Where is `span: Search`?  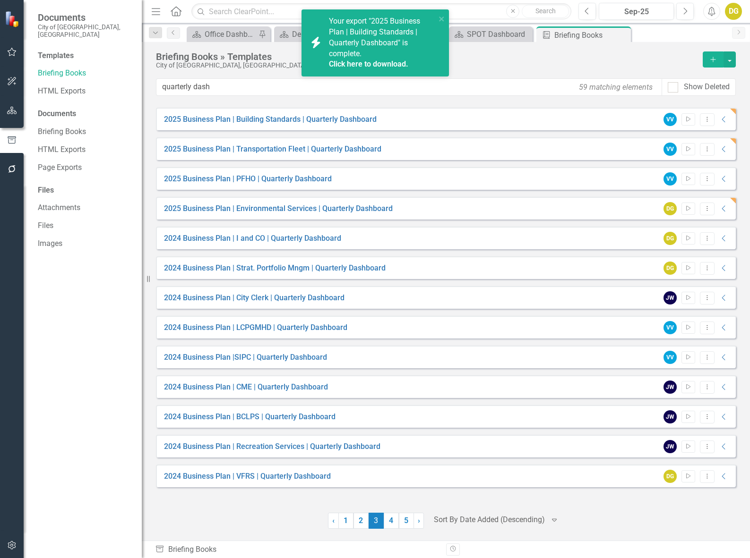
span: Search is located at coordinates (545, 11).